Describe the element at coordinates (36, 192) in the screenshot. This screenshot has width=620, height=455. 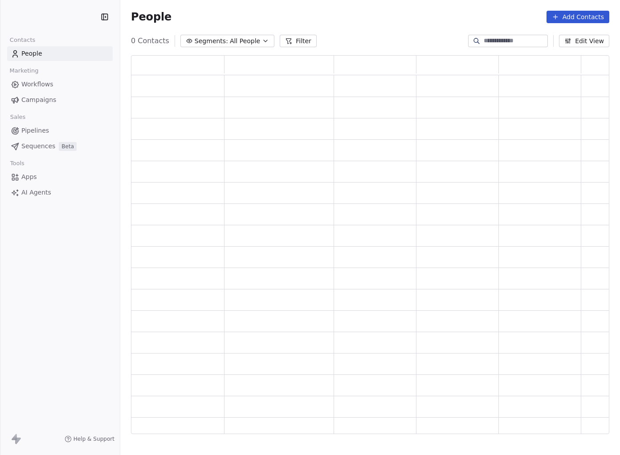
I see `span: AI Agents` at that location.